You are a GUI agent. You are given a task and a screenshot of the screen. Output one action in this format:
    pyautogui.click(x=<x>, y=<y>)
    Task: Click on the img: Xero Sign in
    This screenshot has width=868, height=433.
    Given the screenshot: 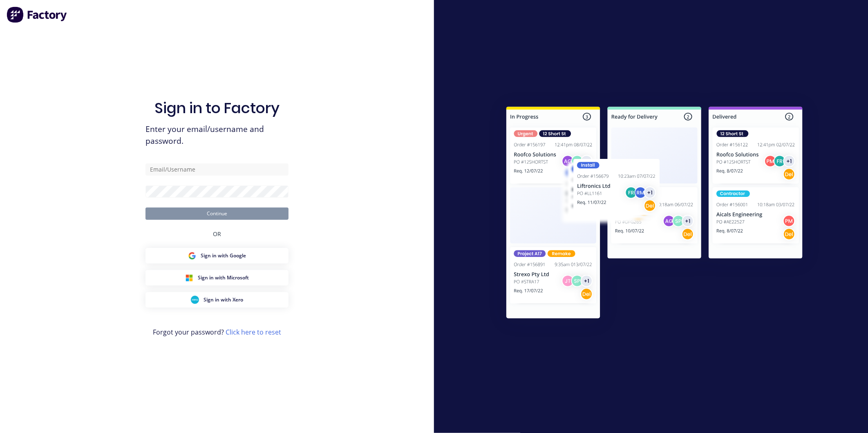 What is the action you would take?
    pyautogui.click(x=195, y=300)
    